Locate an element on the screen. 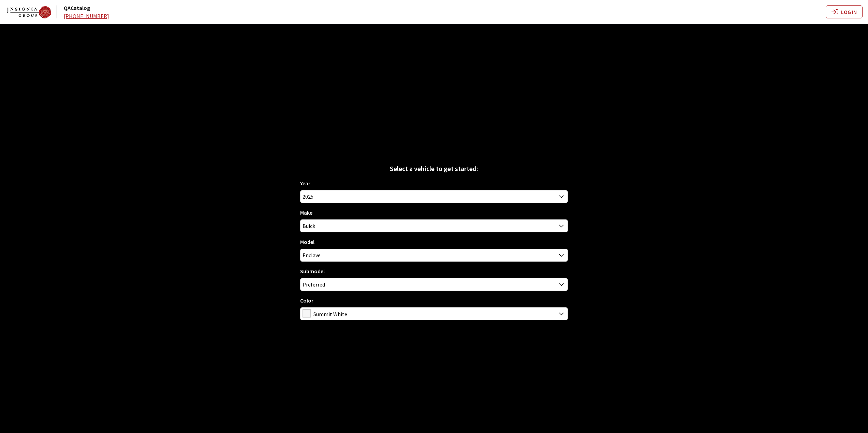 This screenshot has height=433, width=868. label: Color is located at coordinates (307, 301).